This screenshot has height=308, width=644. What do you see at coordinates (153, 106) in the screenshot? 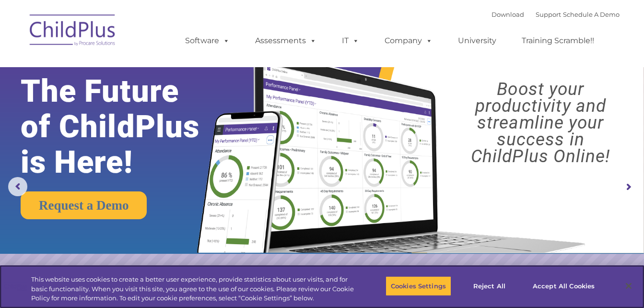
I see `span: Phone number` at bounding box center [153, 106].